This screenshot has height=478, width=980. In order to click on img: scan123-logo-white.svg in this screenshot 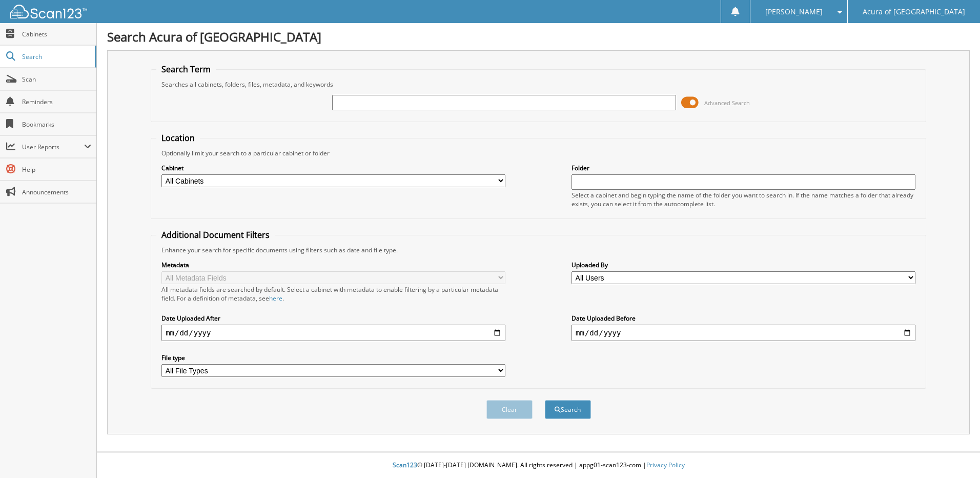, I will do `click(49, 11)`.